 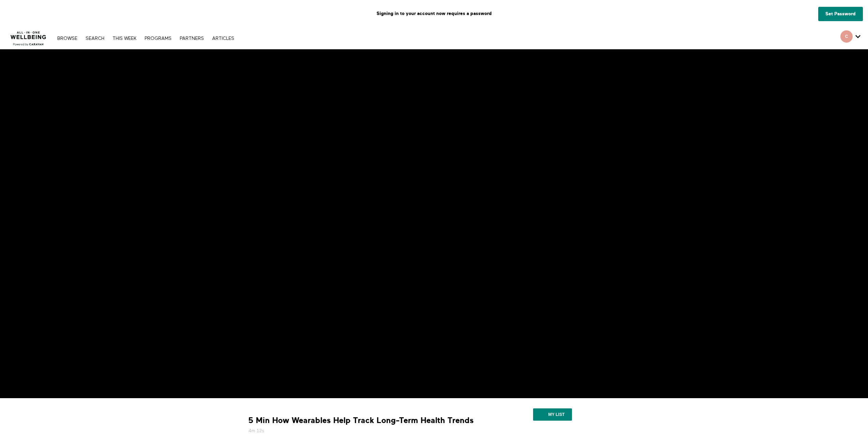 What do you see at coordinates (840, 14) in the screenshot?
I see `a: Set Password` at bounding box center [840, 14].